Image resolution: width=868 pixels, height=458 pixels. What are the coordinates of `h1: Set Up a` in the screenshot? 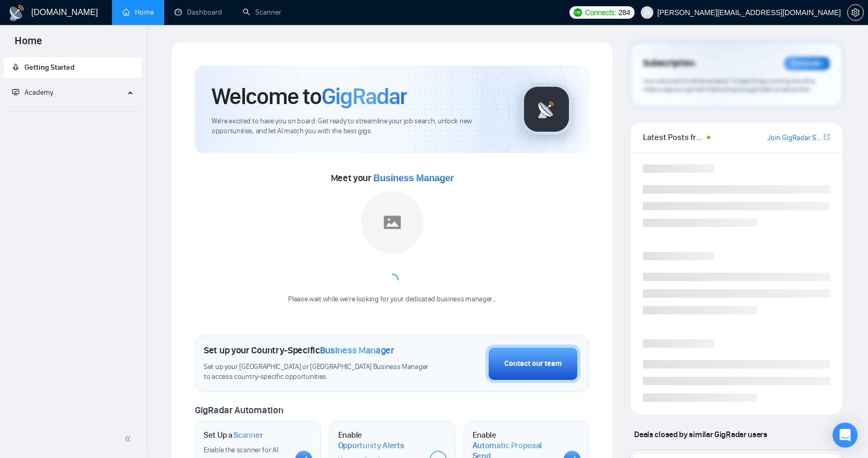 It's located at (233, 435).